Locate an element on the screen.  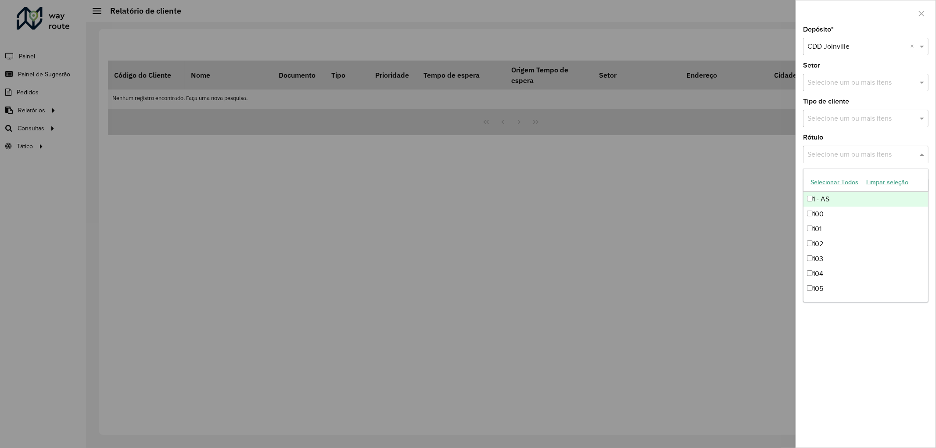
div: 101 is located at coordinates (866, 229).